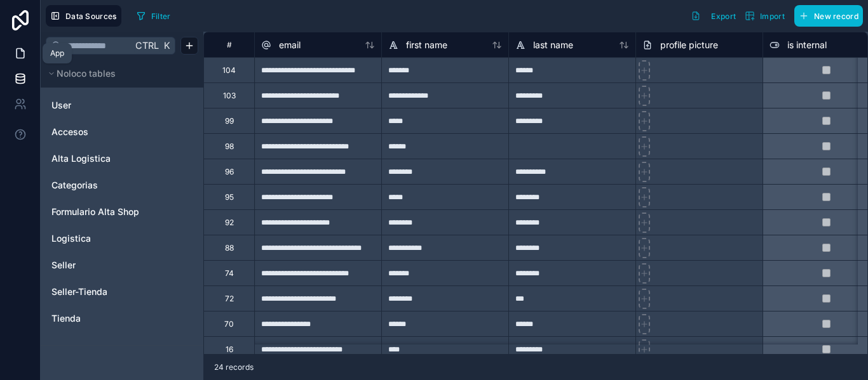 Image resolution: width=868 pixels, height=380 pixels. What do you see at coordinates (122, 319) in the screenshot?
I see `div: Tienda` at bounding box center [122, 319].